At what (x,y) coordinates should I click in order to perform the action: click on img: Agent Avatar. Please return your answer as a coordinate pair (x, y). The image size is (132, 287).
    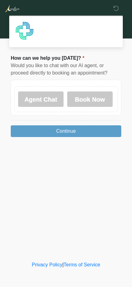
    Looking at the image, I should click on (25, 31).